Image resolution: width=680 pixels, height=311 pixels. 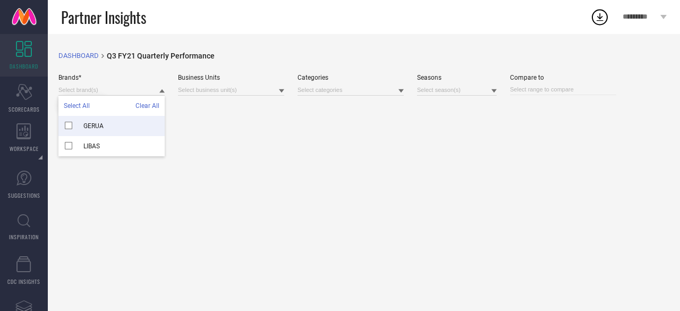 What do you see at coordinates (24, 109) in the screenshot?
I see `span: SCORECARDS` at bounding box center [24, 109].